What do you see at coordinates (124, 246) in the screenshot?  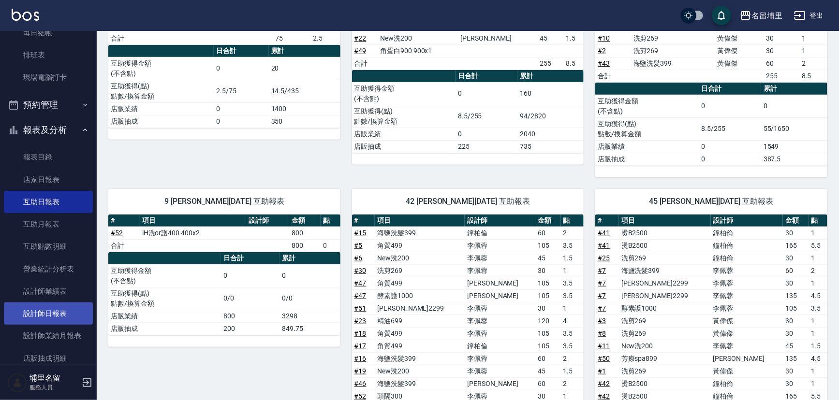 I see `td: 合計` at bounding box center [124, 246].